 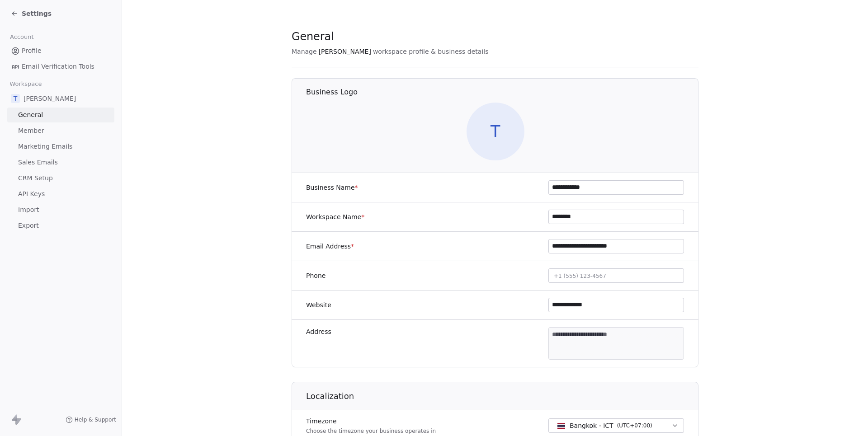 What do you see at coordinates (335, 217) in the screenshot?
I see `label: Workspace Name` at bounding box center [335, 217].